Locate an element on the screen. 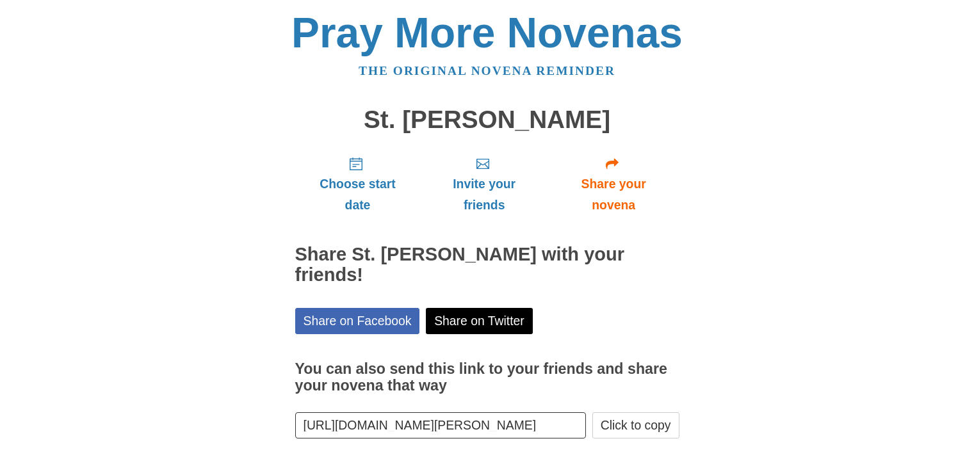  span: Share your novena is located at coordinates (613, 195).